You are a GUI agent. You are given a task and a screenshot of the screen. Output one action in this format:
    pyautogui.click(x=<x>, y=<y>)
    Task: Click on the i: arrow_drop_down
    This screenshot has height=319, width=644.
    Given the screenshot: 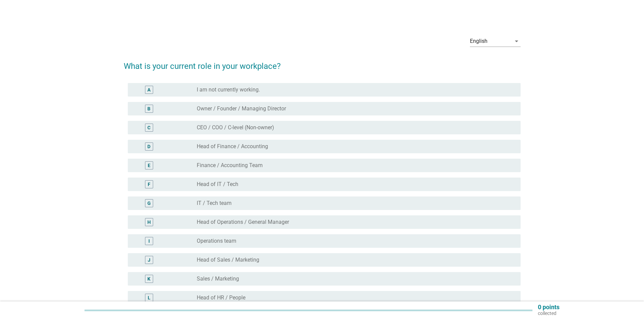 What is the action you would take?
    pyautogui.click(x=517, y=41)
    